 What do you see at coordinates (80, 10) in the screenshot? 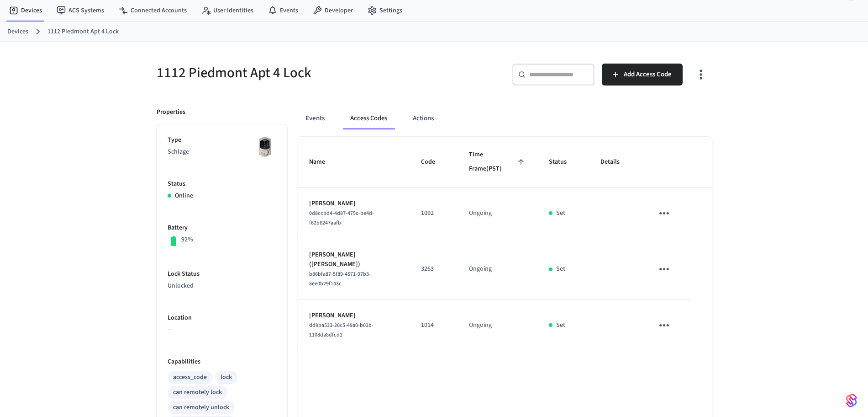
I see `a: ACS Systems` at bounding box center [80, 10].